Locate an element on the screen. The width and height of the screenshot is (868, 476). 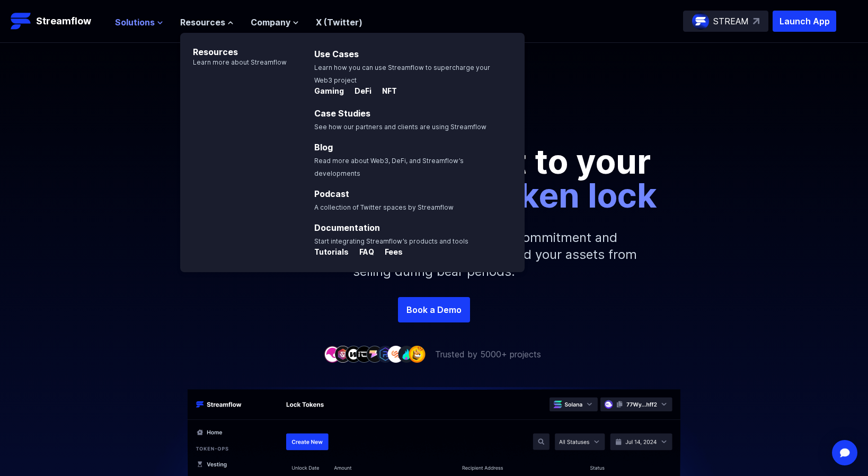
p: Tutorials is located at coordinates (331, 252).